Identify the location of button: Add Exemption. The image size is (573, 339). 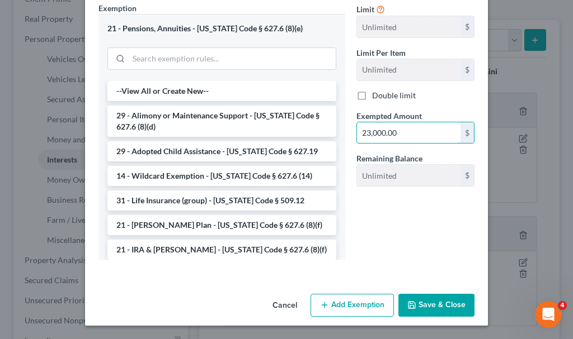
(352, 306).